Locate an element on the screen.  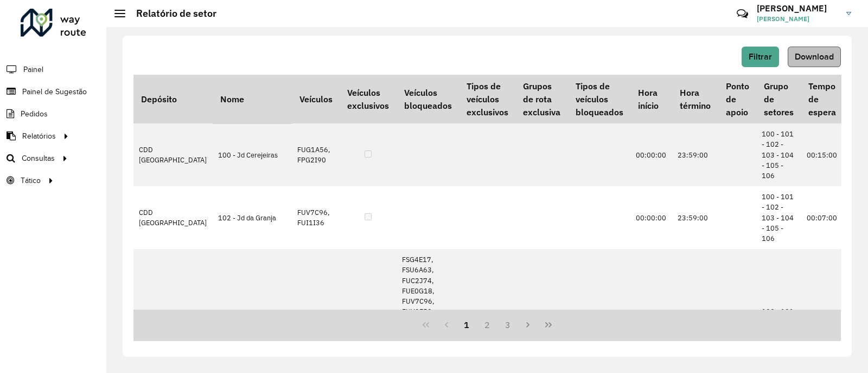
td: FUG1A56, FPG2I90 is located at coordinates (315, 155).